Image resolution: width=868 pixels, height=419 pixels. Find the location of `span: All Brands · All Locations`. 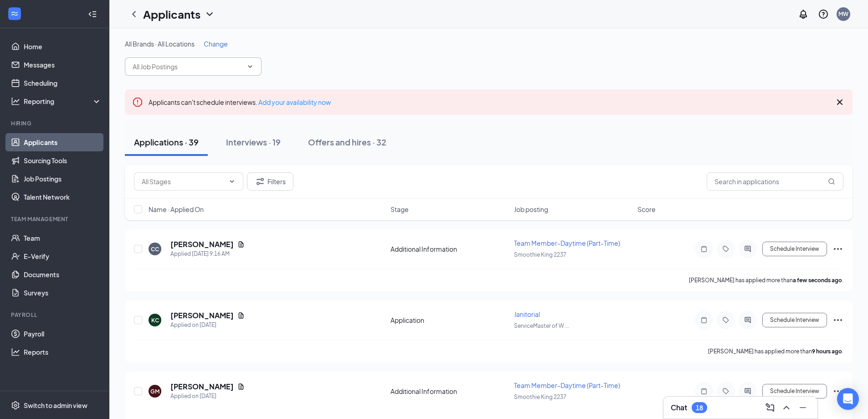

span: All Brands · All Locations is located at coordinates (159, 44).